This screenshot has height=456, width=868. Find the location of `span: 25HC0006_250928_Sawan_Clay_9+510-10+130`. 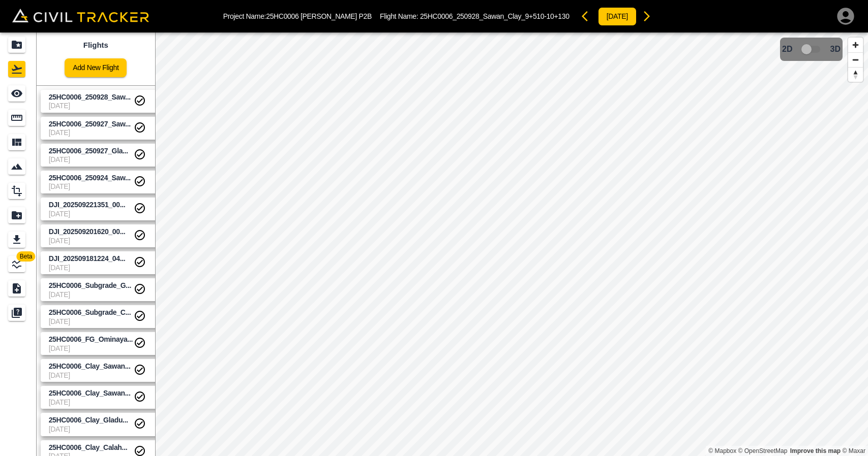

span: 25HC0006_250928_Sawan_Clay_9+510-10+130 is located at coordinates (495, 16).